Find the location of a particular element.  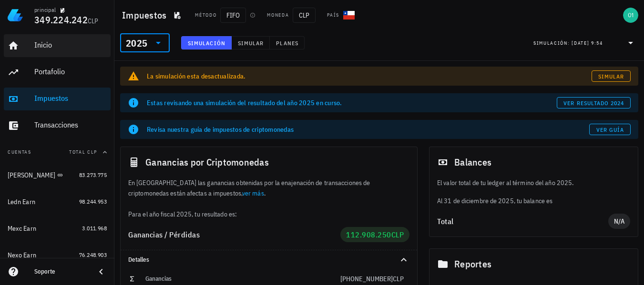

div: Total is located at coordinates (522, 221).